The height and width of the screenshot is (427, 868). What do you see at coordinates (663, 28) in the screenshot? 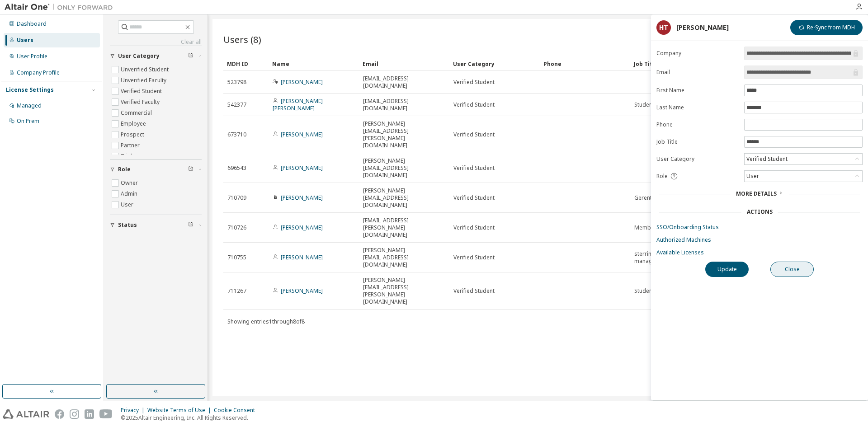
I see `div: HT` at bounding box center [663, 28].